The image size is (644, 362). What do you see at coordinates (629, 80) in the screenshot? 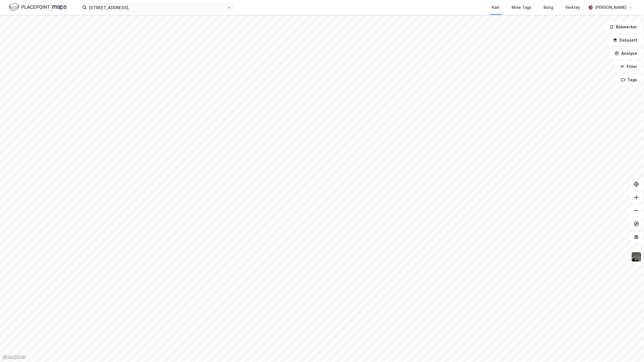
I see `button: Tags` at bounding box center [629, 80].